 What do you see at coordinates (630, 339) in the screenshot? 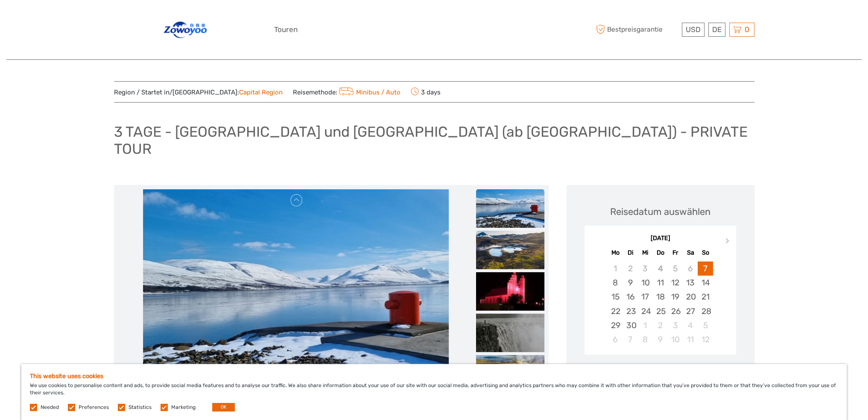
I see `div: Choose Dienstag, 7. Oktober 2025` at bounding box center [630, 339].